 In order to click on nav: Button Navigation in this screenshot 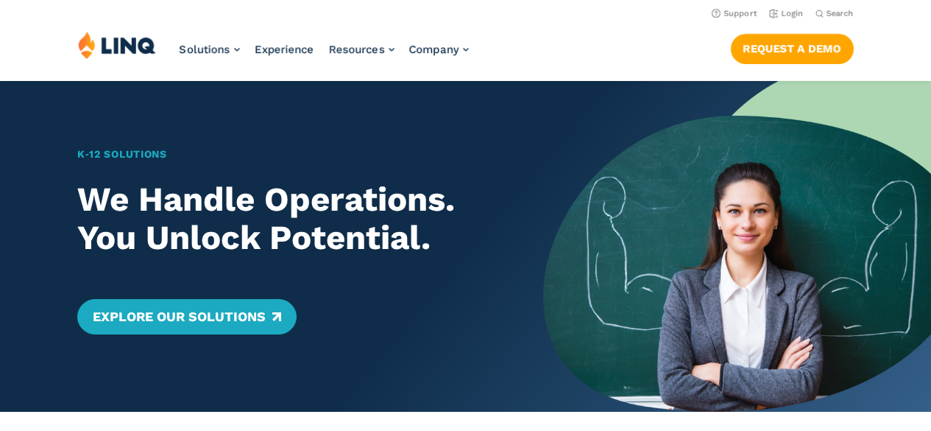, I will do `click(792, 47)`.